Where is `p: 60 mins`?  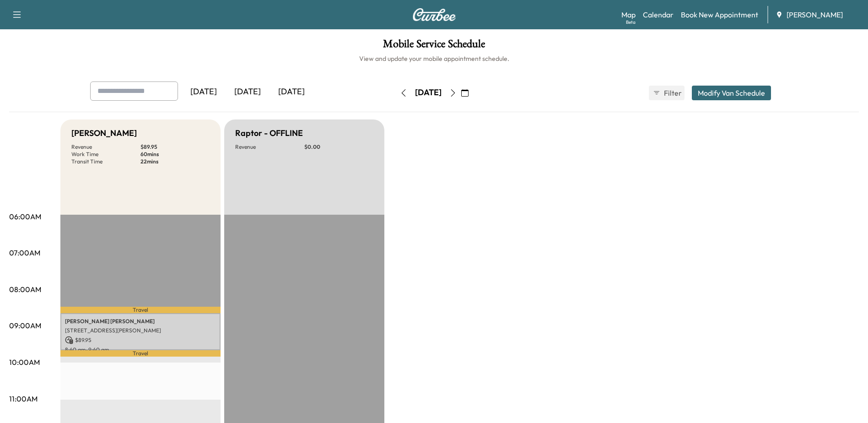 p: 60 mins is located at coordinates (175, 154).